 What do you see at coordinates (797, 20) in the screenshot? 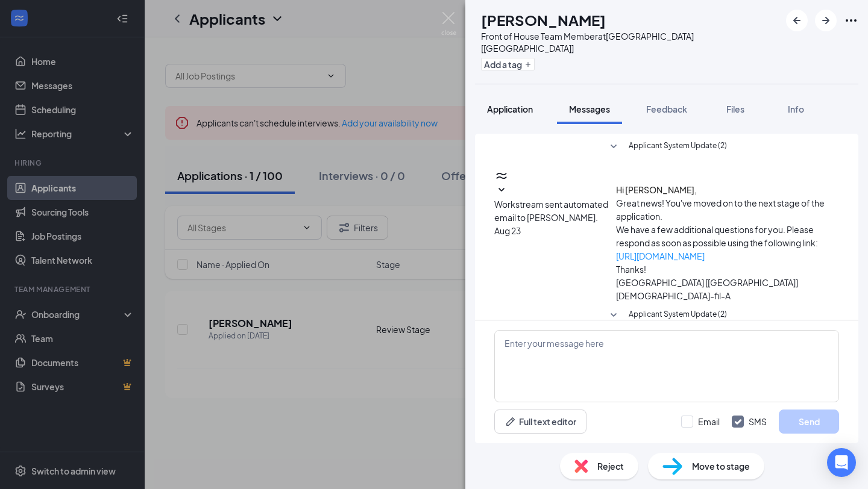
I see `button: ArrowLeftNew` at bounding box center [797, 20].